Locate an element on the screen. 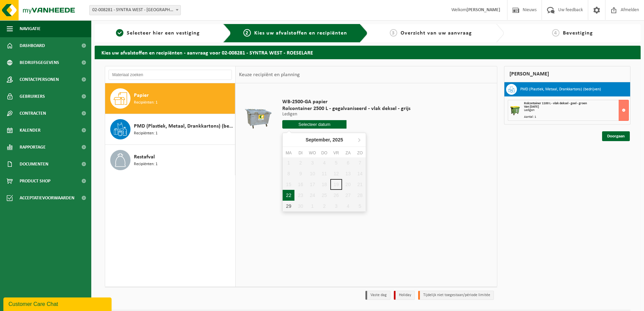 The height and width of the screenshot is (311, 644). span: 2 is located at coordinates (247, 33).